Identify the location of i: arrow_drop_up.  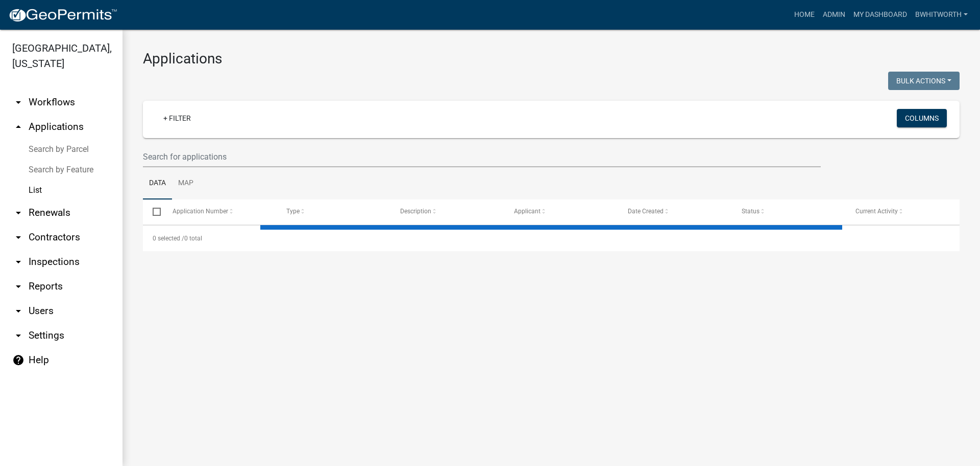
(19, 127).